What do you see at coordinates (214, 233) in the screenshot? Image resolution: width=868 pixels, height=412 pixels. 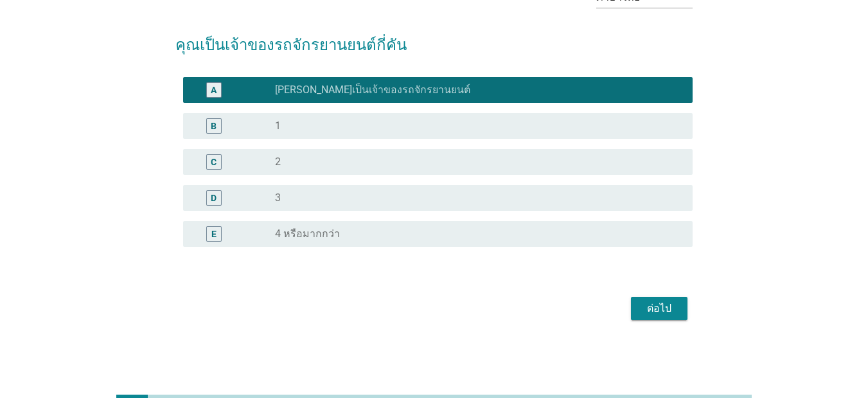 I see `div: E` at bounding box center [214, 233].